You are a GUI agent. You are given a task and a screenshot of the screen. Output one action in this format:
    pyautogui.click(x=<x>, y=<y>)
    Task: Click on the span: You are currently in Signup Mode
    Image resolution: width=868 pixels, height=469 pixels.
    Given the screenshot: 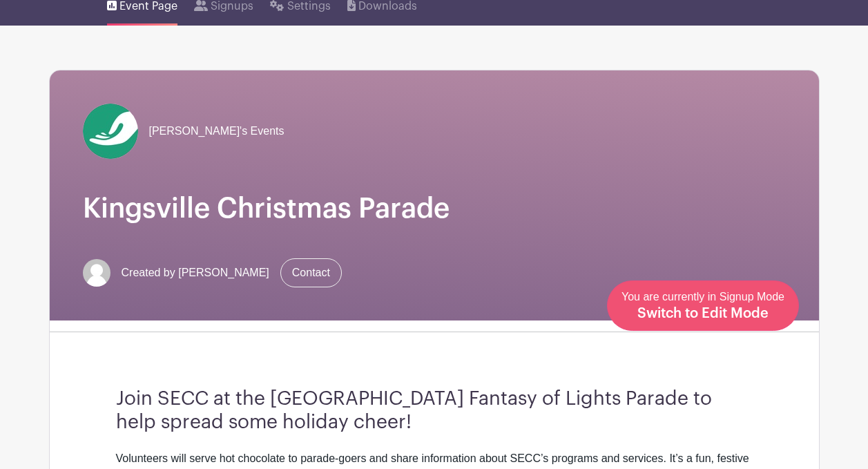 What is the action you would take?
    pyautogui.click(x=703, y=305)
    